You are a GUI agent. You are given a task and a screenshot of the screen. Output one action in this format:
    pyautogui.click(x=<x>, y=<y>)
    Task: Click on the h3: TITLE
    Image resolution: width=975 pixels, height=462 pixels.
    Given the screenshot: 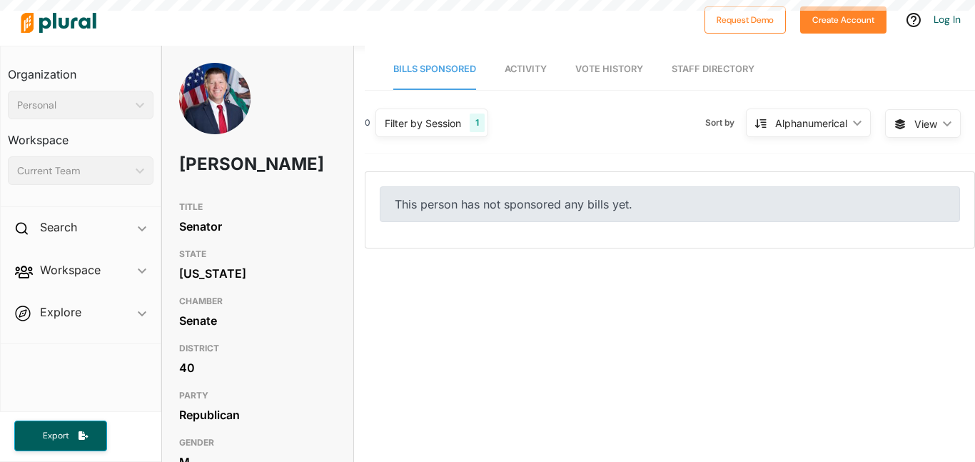 What is the action you would take?
    pyautogui.click(x=258, y=207)
    